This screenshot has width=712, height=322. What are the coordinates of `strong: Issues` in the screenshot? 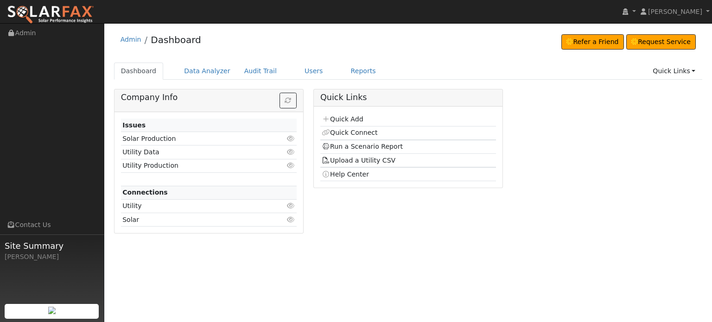 It's located at (134, 125).